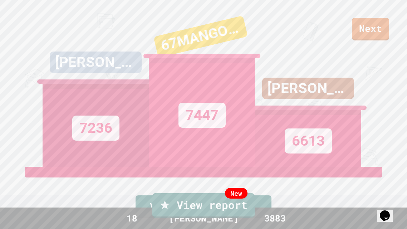 The height and width of the screenshot is (229, 407). What do you see at coordinates (370, 29) in the screenshot?
I see `a: Next` at bounding box center [370, 29].